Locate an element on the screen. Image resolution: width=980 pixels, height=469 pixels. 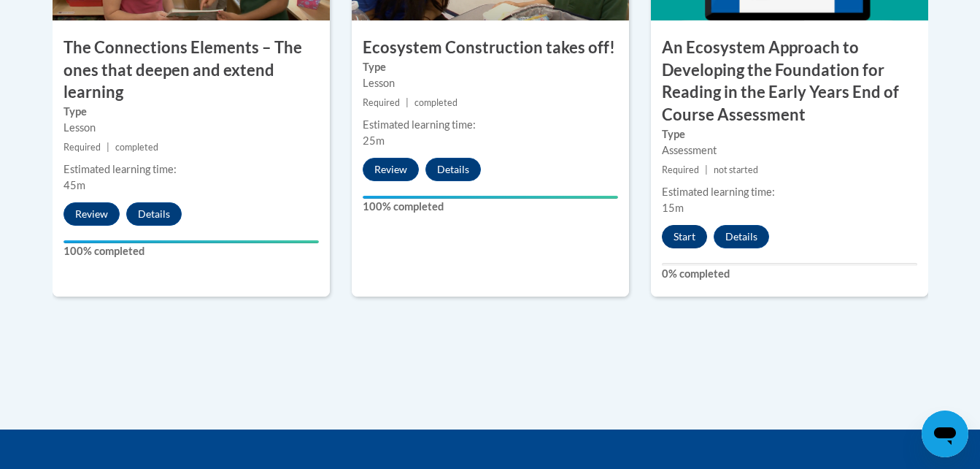
span: not started is located at coordinates (735, 170).